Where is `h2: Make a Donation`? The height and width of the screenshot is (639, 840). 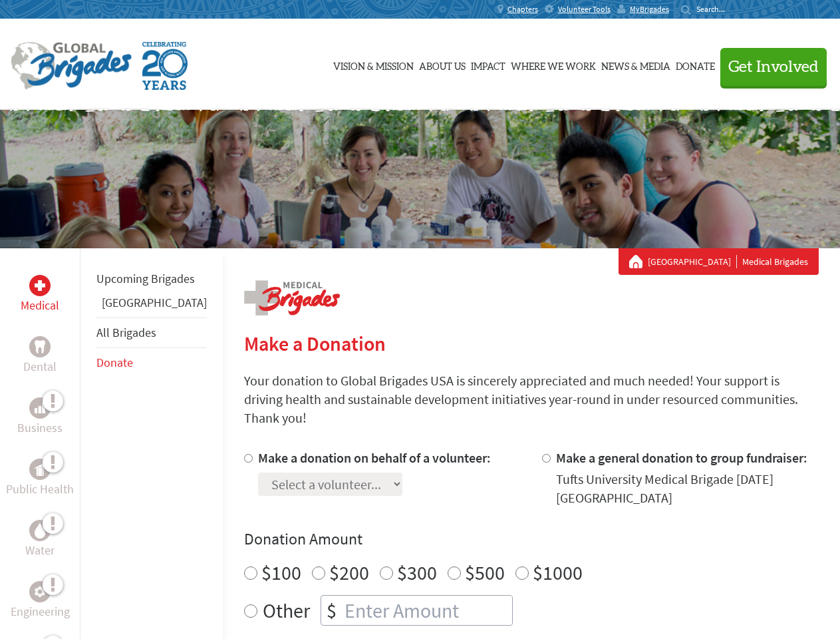 h2: Make a Donation is located at coordinates (532, 343).